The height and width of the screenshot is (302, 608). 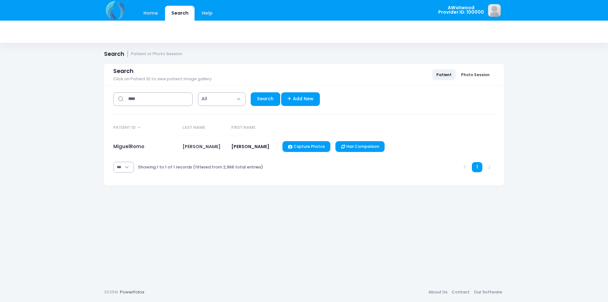 I want to click on a: Our Software, so click(x=488, y=292).